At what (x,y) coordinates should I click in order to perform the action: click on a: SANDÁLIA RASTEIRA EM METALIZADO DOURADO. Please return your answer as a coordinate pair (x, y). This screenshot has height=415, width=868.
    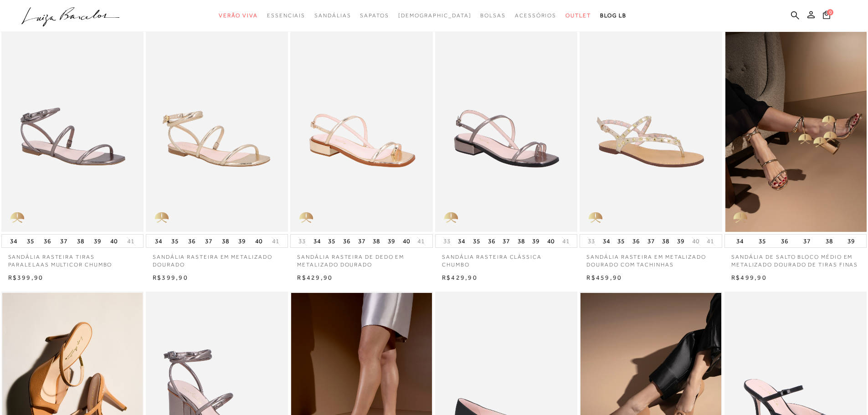
    Looking at the image, I should click on (217, 258).